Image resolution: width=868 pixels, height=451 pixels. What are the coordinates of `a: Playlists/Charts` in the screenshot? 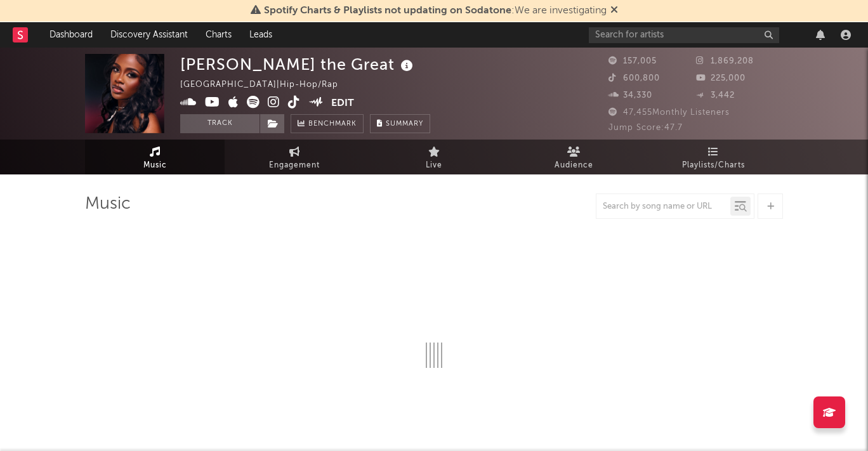 It's located at (713, 157).